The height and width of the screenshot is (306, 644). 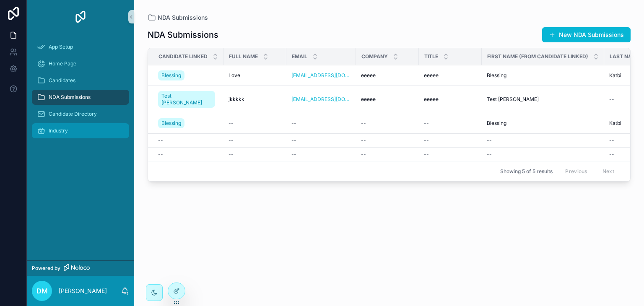 I want to click on h1: NDA Submissions, so click(x=182, y=35).